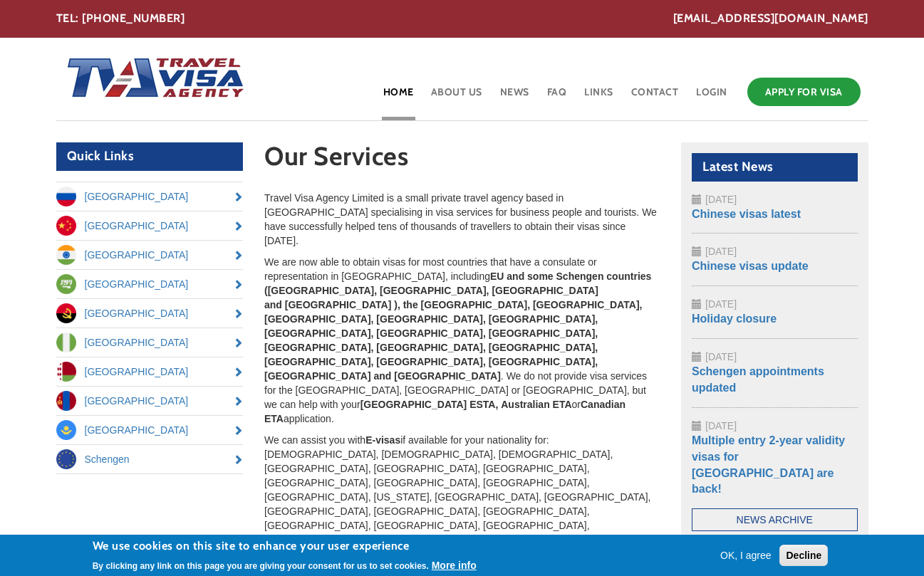 The width and height of the screenshot is (924, 576). What do you see at coordinates (804, 556) in the screenshot?
I see `button: Decline` at bounding box center [804, 556].